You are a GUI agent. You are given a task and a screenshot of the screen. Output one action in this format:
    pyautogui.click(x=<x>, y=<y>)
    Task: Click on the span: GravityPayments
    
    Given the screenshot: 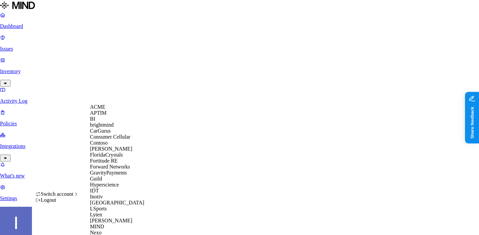 What is the action you would take?
    pyautogui.click(x=108, y=173)
    